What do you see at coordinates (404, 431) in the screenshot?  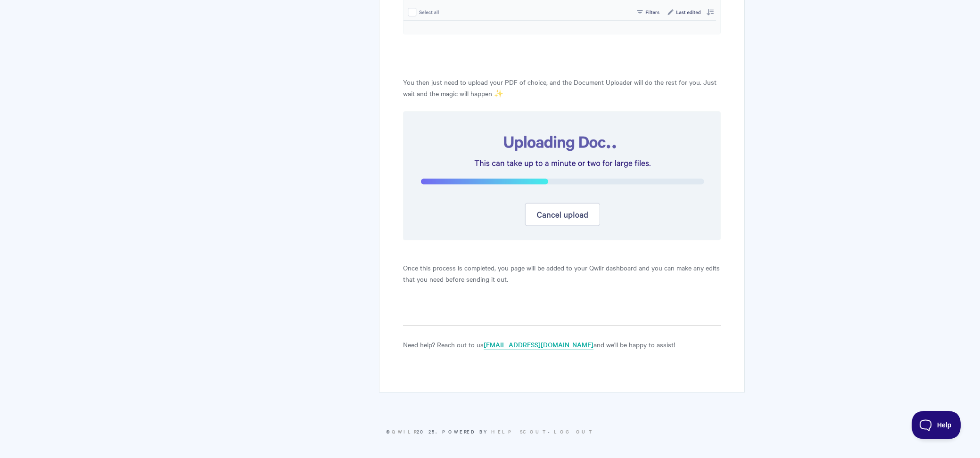 I see `a: Qwilr` at bounding box center [404, 431].